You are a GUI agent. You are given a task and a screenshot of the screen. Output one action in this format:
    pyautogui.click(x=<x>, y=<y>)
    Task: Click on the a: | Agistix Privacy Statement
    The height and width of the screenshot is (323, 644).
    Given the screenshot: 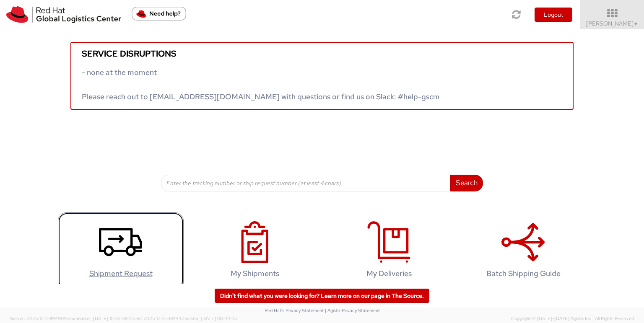 What is the action you would take?
    pyautogui.click(x=352, y=310)
    